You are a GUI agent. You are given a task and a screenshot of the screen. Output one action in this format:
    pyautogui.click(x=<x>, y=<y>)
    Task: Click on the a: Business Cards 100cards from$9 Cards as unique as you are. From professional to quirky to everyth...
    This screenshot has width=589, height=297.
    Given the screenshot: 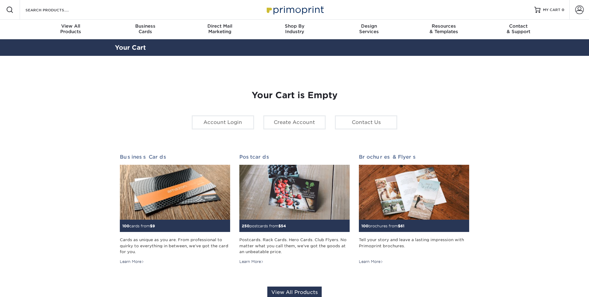 What is the action you would take?
    pyautogui.click(x=175, y=209)
    